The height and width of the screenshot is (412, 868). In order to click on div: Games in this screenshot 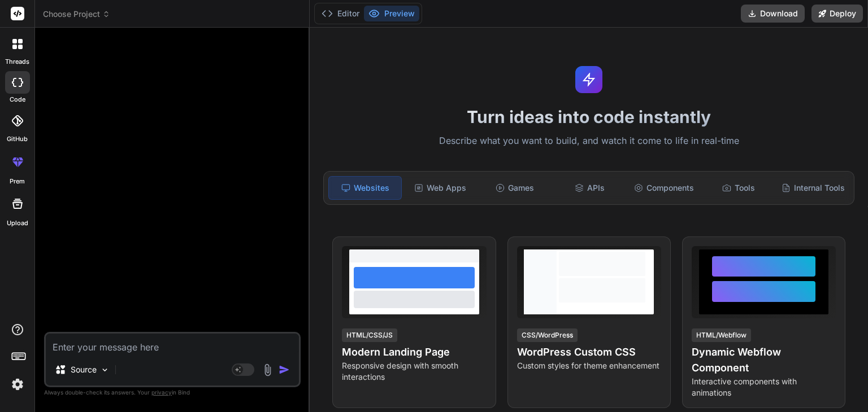, I will do `click(515, 188)`.